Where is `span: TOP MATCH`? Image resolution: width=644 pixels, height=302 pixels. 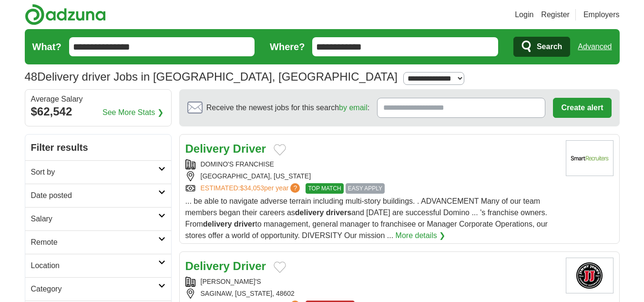
span: TOP MATCH is located at coordinates (324, 189).